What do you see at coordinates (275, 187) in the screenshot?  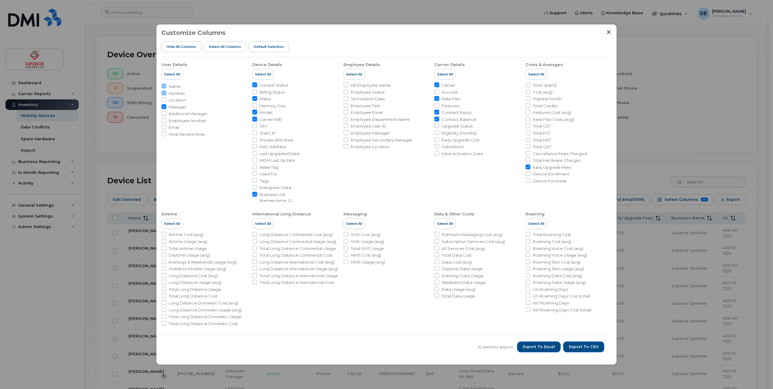 I see `span: Evergreen Date` at bounding box center [275, 187].